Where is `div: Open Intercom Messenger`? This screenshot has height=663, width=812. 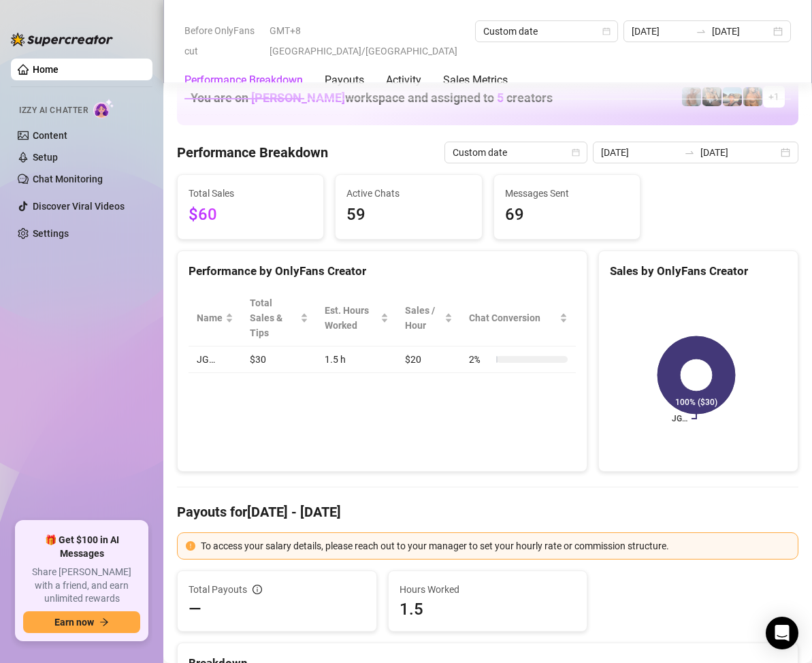 div: Open Intercom Messenger is located at coordinates (782, 633).